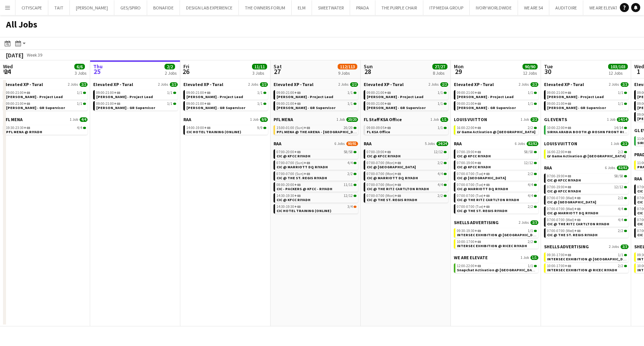 The width and height of the screenshot is (644, 346). Describe the element at coordinates (587, 189) in the screenshot. I see `a: 07:00-19:00+0312/12CIC @ KFCC RIYADH` at that location.